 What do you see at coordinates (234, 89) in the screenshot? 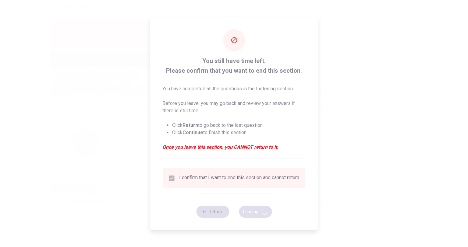
I see `p: You have completed all the questions in the Listening section.` at bounding box center [234, 89].